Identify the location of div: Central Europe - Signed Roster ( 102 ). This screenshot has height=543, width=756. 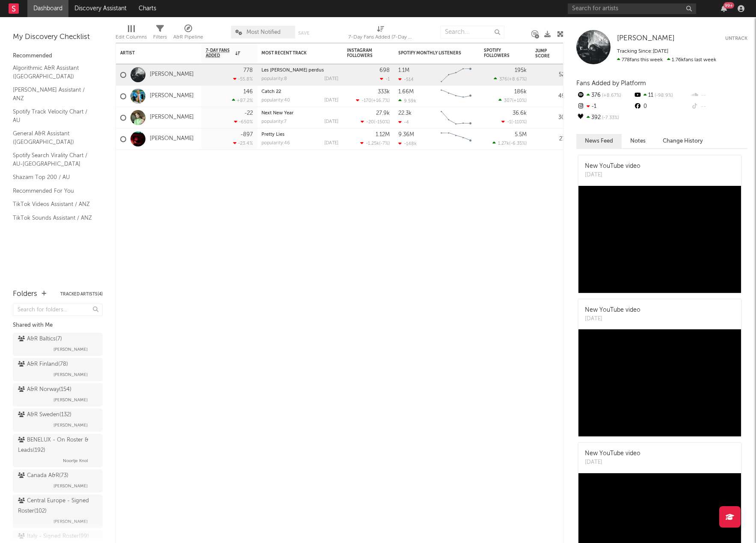
(56, 506).